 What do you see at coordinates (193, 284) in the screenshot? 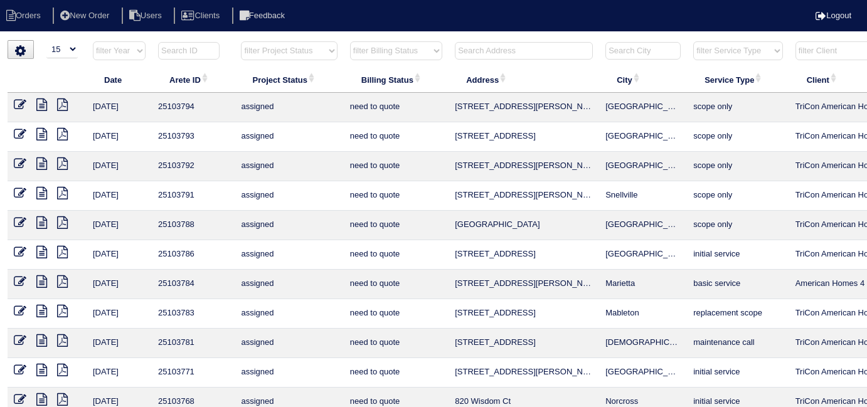
I see `td: 25103784` at bounding box center [193, 284].